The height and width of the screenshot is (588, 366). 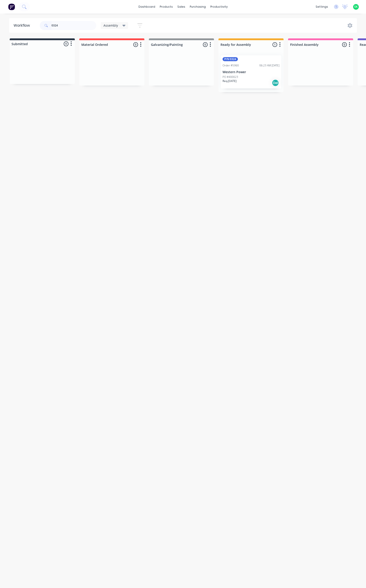 I want to click on p: PO #400023, so click(x=230, y=77).